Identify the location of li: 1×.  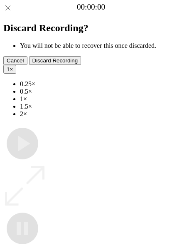
(100, 99).